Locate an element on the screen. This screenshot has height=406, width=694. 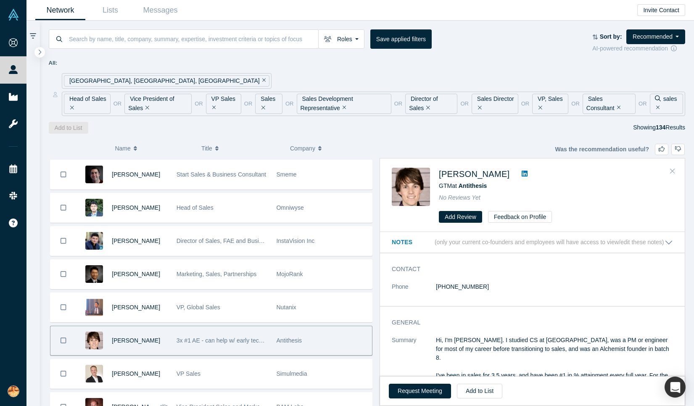
a: Lists is located at coordinates (110, 10).